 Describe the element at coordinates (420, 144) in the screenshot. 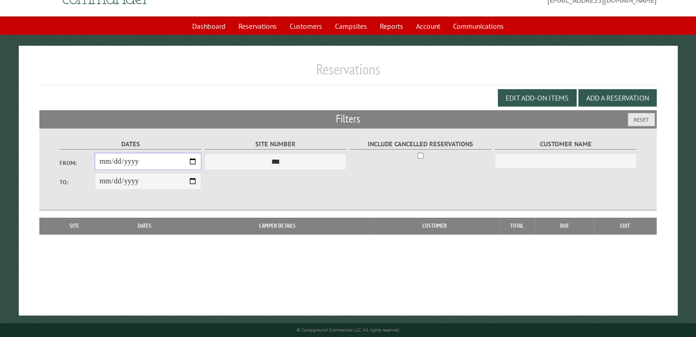

I see `label: Include Cancelled Reservations` at that location.